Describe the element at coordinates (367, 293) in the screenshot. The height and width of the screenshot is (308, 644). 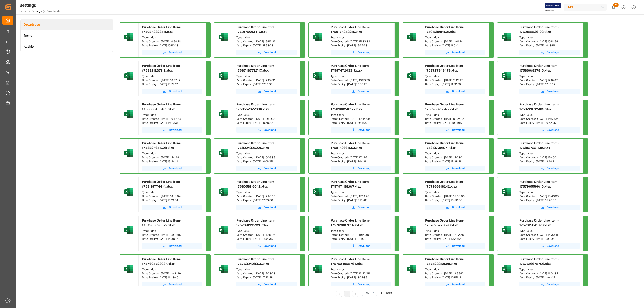
I see `span: 100` at that location.